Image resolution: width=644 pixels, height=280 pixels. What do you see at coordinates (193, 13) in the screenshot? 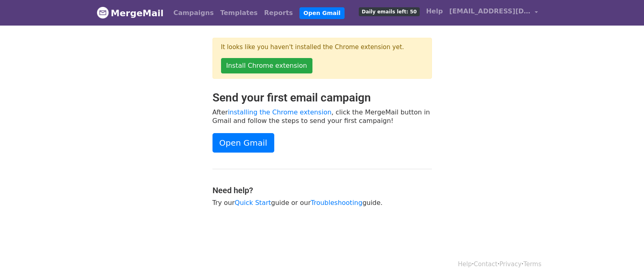
I see `a: Campaigns` at bounding box center [193, 13].